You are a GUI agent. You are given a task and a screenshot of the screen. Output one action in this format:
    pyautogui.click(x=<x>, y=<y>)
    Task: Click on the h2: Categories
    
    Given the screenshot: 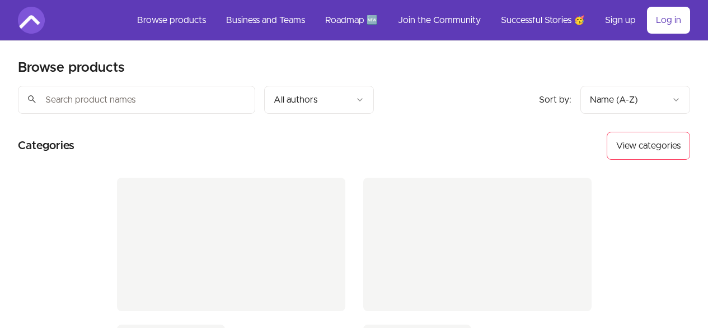 What is the action you would take?
    pyautogui.click(x=46, y=146)
    